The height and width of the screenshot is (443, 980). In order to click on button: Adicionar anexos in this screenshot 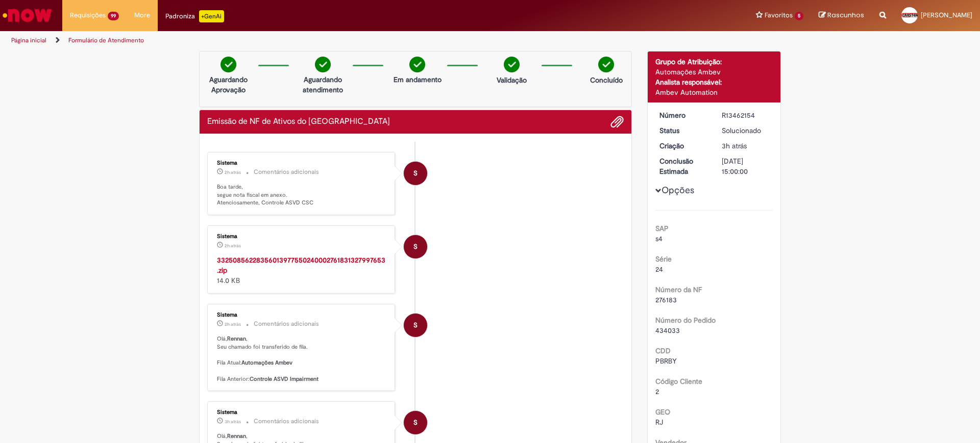, I will do `click(617, 122)`.